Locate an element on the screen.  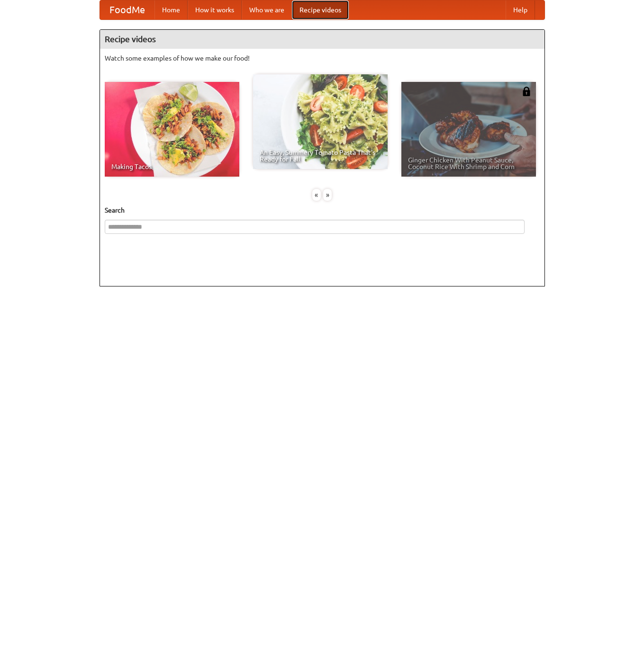
img: 483408.png is located at coordinates (526, 91).